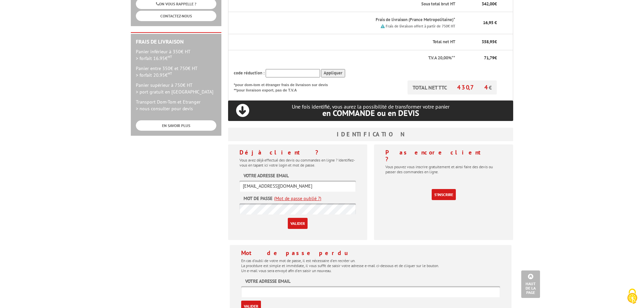 The width and height of the screenshot is (644, 308). I want to click on p: Panier entre 350€ et 750€ HT, so click(176, 72).